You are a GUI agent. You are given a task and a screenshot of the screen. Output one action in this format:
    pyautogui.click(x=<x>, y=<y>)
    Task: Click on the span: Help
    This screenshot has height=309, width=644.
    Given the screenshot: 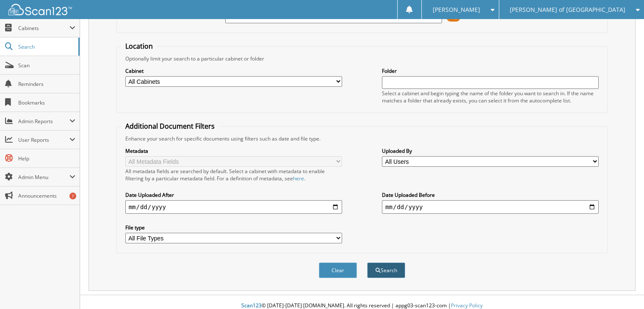 What is the action you would take?
    pyautogui.click(x=47, y=158)
    